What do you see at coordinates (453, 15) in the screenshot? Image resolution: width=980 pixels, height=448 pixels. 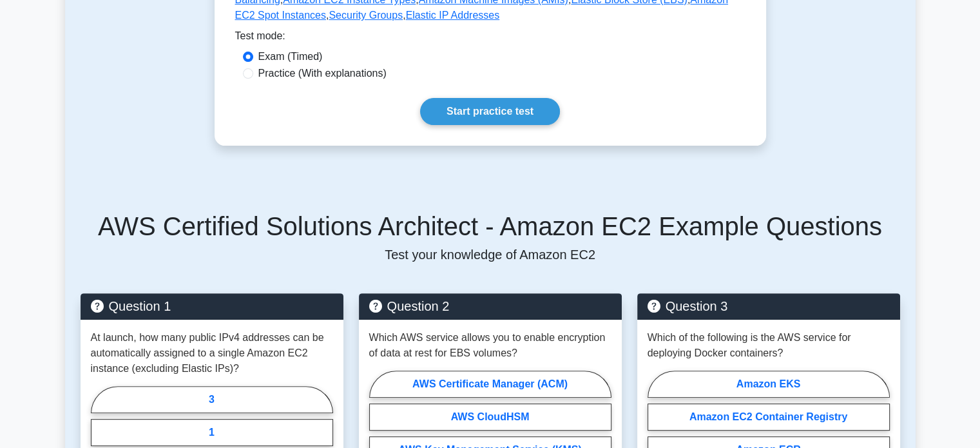 I see `a: Elastic IP Addresses` at bounding box center [453, 15].